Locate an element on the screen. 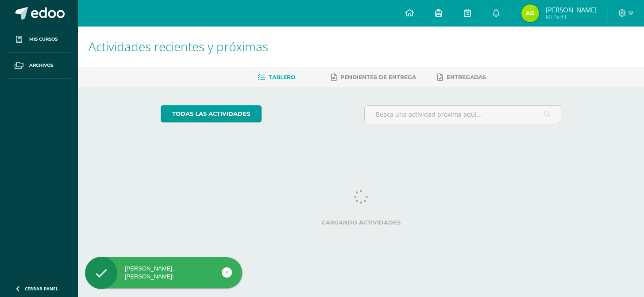 This screenshot has height=297, width=644. span: Entregadas is located at coordinates (466, 77).